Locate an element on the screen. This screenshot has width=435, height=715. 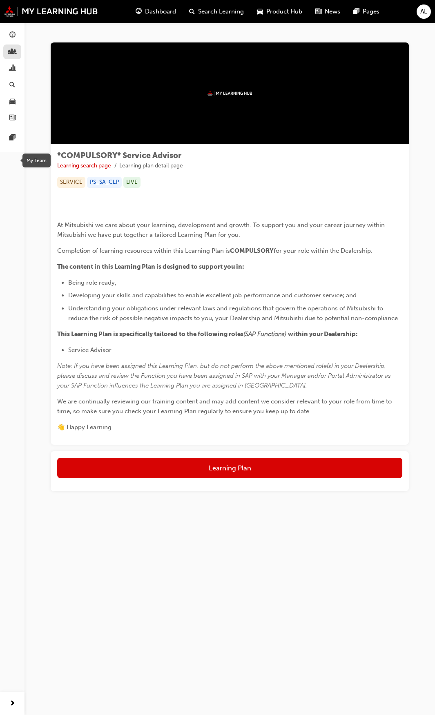
span: Product Hub is located at coordinates (284, 11).